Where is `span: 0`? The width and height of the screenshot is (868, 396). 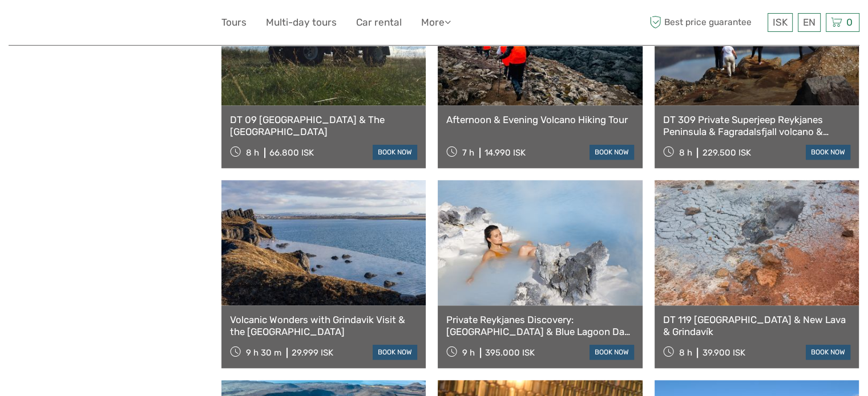 span: 0 is located at coordinates (850, 22).